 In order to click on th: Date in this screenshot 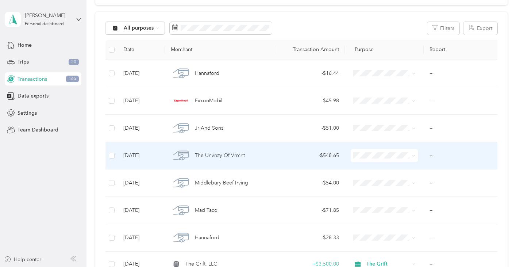, I will do `click(141, 50)`.